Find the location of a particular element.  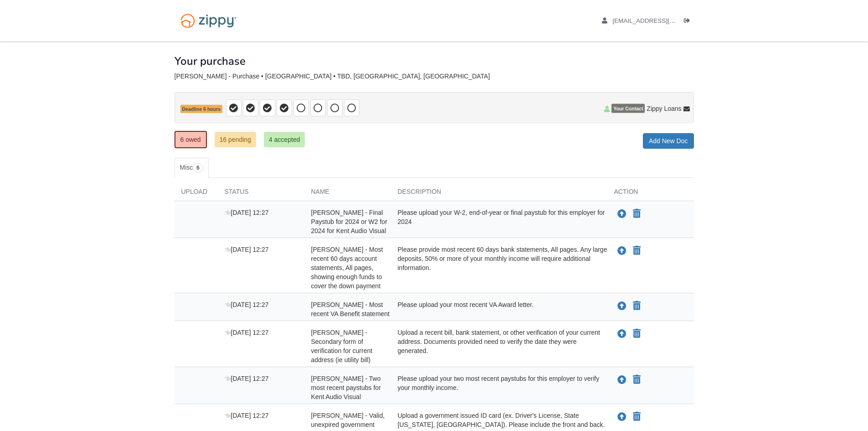

div: Please upload your most recent VA Award letter. is located at coordinates (499, 309).